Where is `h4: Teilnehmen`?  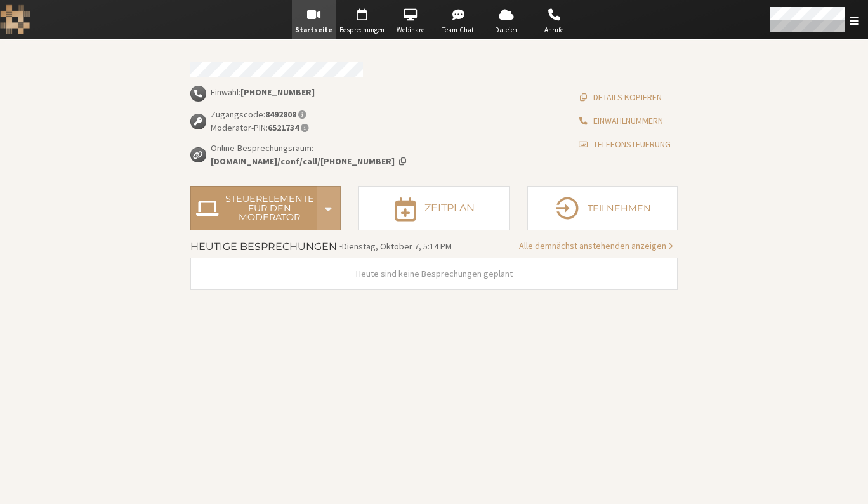
h4: Teilnehmen is located at coordinates (619, 208).